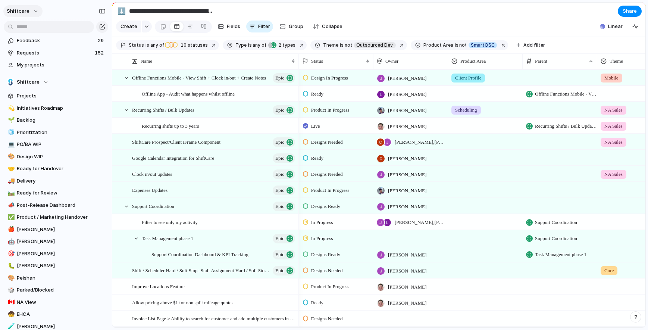 The image size is (648, 330). Describe the element at coordinates (61, 290) in the screenshot. I see `span: Parked/Blocked` at that location.